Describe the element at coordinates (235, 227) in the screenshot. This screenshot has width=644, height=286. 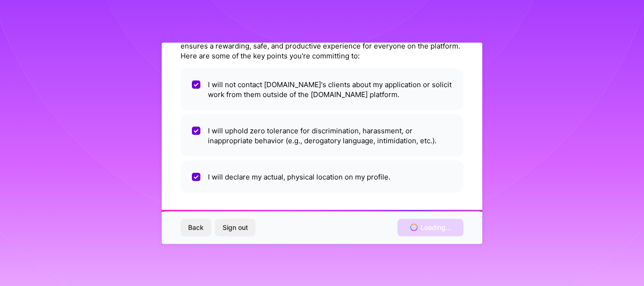
I see `span: Sign out` at that location.